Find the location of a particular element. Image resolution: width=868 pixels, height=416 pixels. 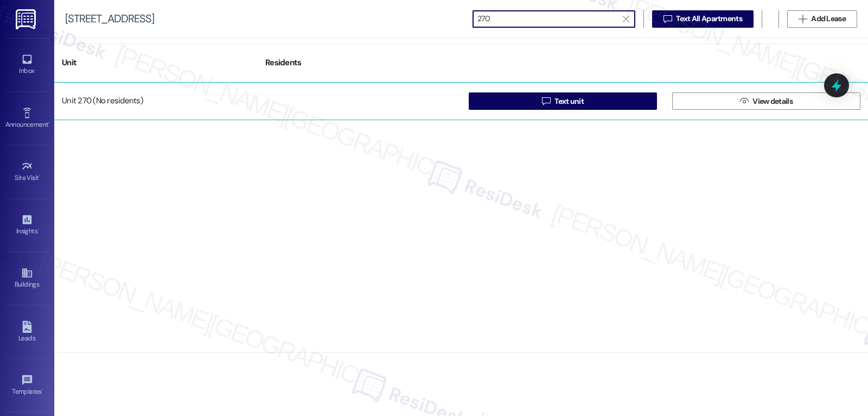

div: Unit is located at coordinates (156, 63).